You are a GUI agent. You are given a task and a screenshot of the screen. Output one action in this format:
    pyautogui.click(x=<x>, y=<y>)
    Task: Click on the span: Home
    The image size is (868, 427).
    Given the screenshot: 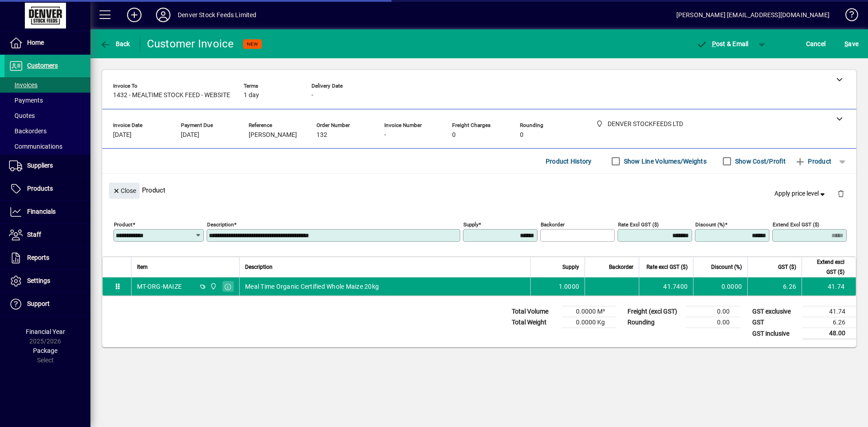 What is the action you would take?
    pyautogui.click(x=35, y=43)
    